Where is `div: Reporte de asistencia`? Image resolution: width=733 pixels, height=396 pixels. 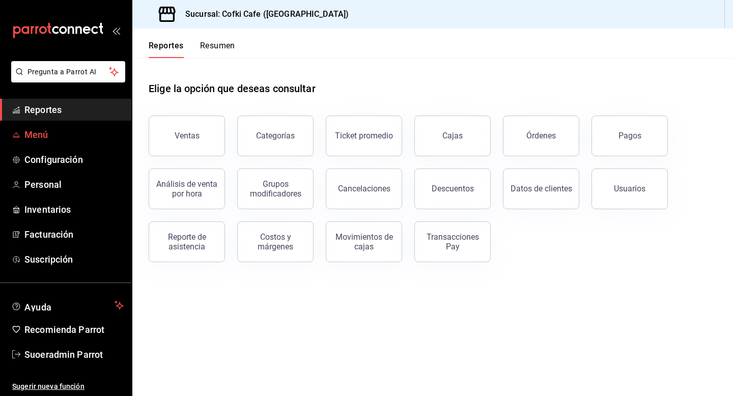 div: Reporte de asistencia is located at coordinates (187, 242).